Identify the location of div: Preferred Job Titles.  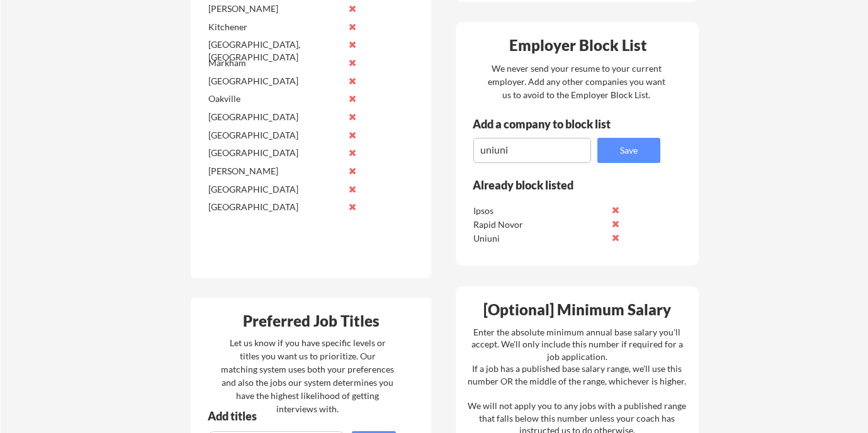
(311, 321).